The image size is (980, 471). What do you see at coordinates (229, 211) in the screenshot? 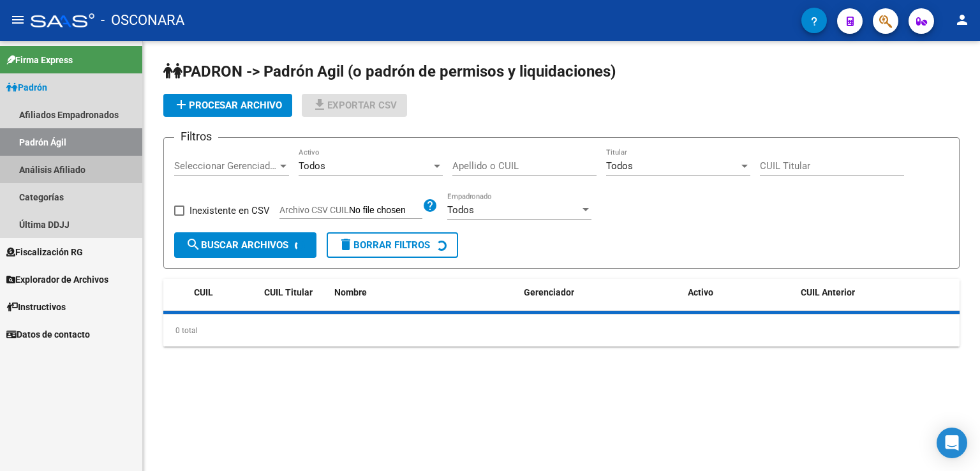
I see `span: Inexistente en CSV` at bounding box center [229, 211].